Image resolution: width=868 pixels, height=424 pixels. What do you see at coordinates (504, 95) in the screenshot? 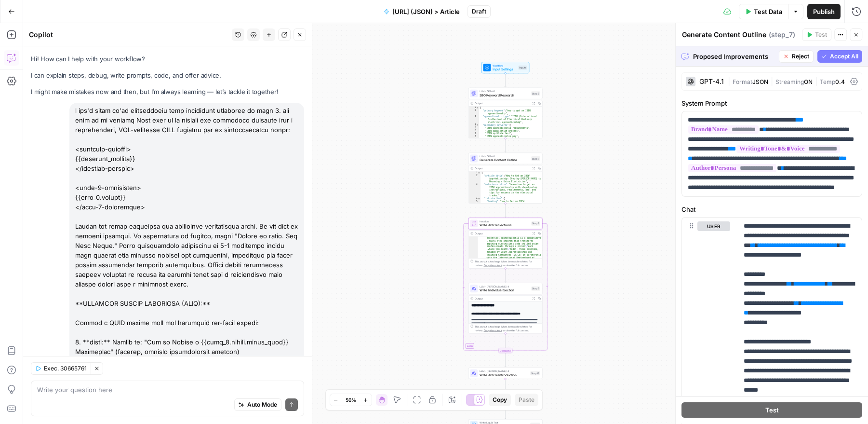
I see `span: SEO Keyword Research` at bounding box center [504, 95].